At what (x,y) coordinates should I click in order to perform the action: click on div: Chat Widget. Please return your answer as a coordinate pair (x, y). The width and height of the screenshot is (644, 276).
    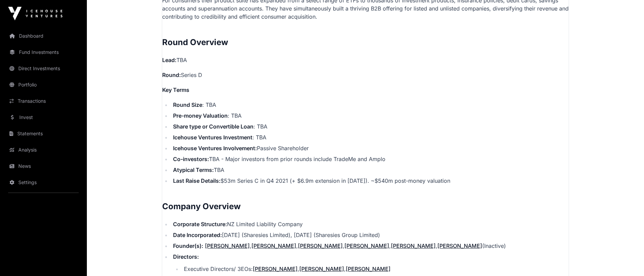
    Looking at the image, I should click on (627, 260).